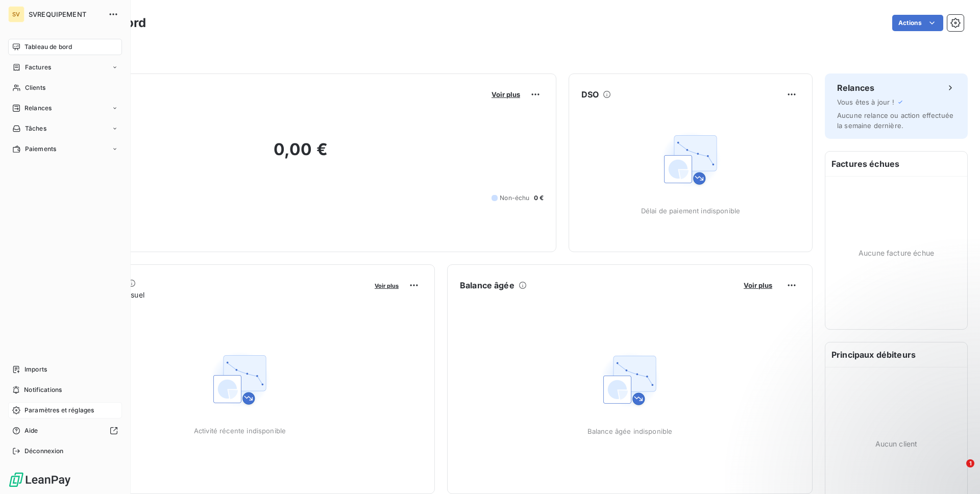 This screenshot has width=980, height=494. Describe the element at coordinates (44, 451) in the screenshot. I see `span: Déconnexion` at that location.